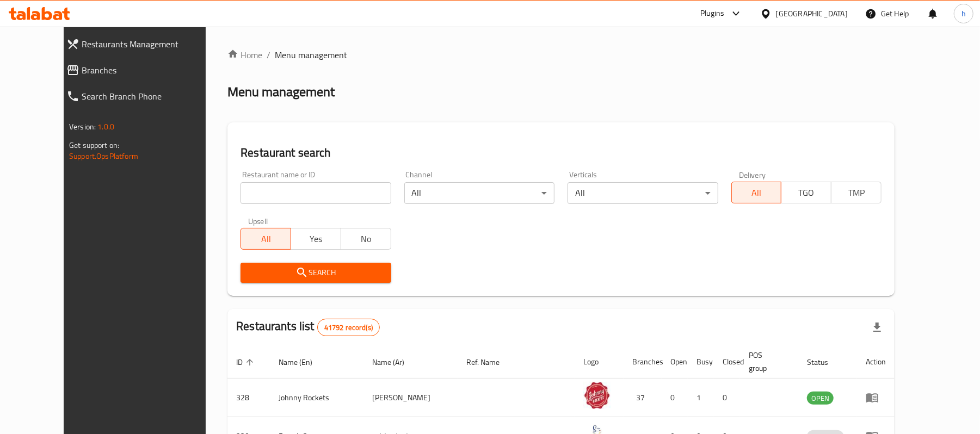 The width and height of the screenshot is (980, 434). Describe the element at coordinates (701, 398) in the screenshot. I see `td: 1` at that location.